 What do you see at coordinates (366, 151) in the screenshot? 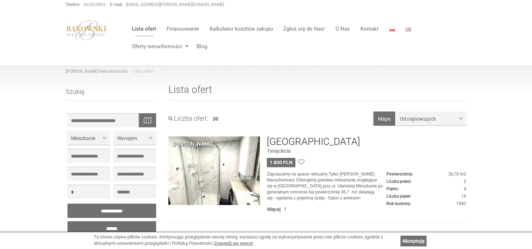
I see `figure: Tysiąclecia` at bounding box center [366, 151].